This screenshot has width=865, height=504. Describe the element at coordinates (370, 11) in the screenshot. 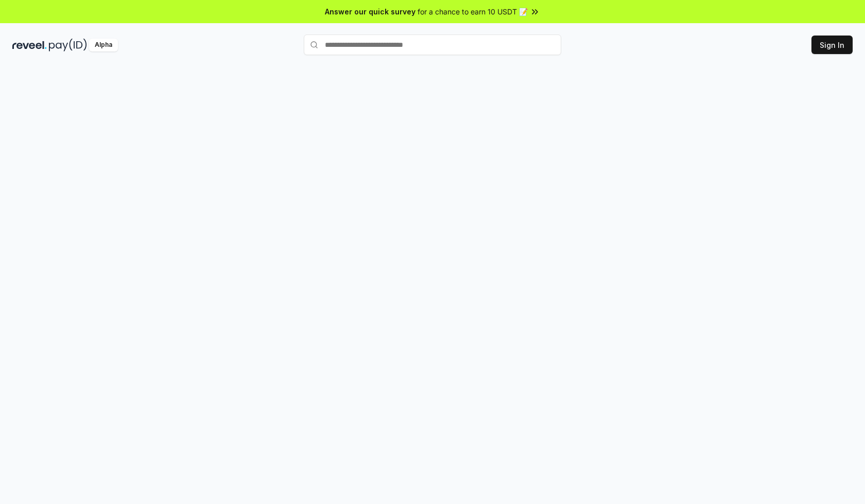

I see `span: Answer our quick survey` at that location.